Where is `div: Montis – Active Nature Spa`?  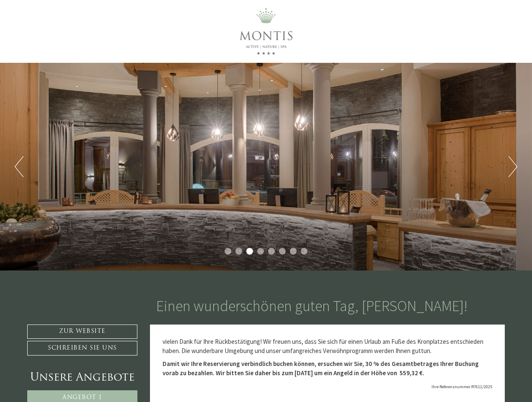
div: Montis – Active Nature Spa is located at coordinates (66, 27).